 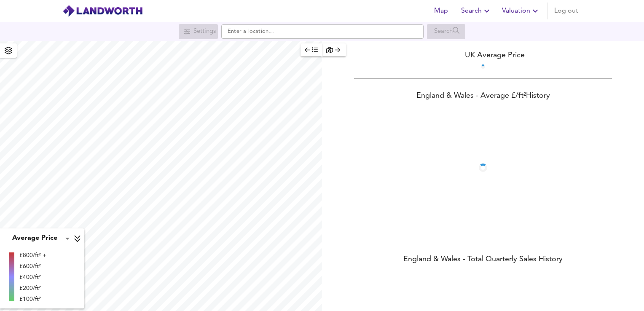 What do you see at coordinates (483, 55) in the screenshot?
I see `div: UK Average Price` at bounding box center [483, 55].